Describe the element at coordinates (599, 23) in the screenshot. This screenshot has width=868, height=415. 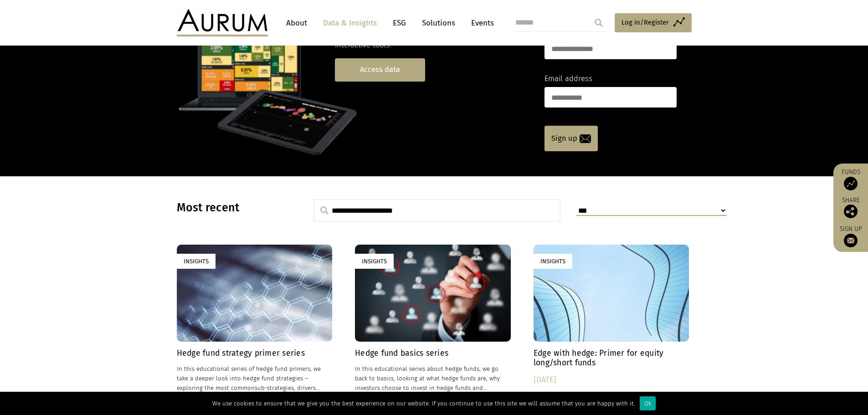
I see `input: Submit` at that location.